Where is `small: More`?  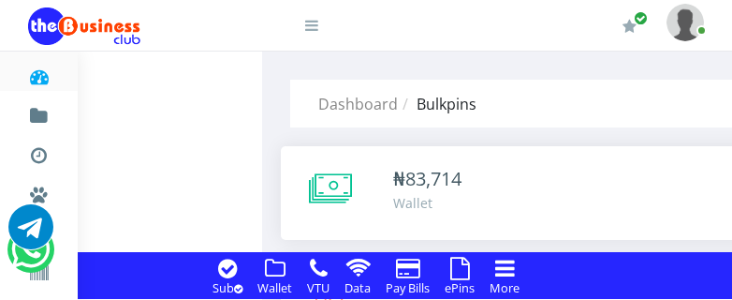
small: More is located at coordinates (505, 287).